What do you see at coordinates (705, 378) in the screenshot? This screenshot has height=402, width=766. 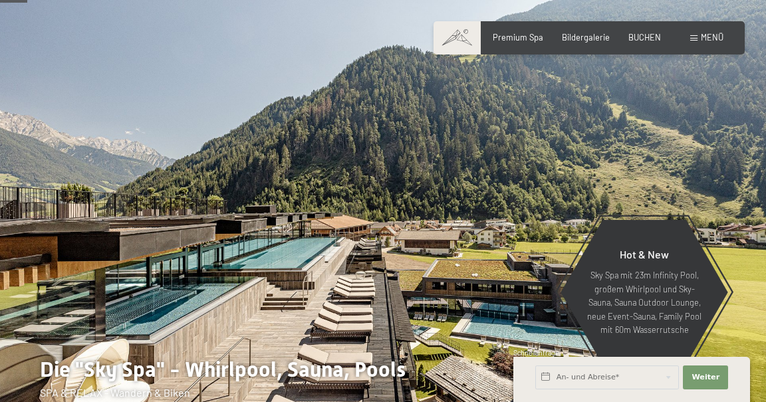 I see `button: Weiter` at bounding box center [705, 378].